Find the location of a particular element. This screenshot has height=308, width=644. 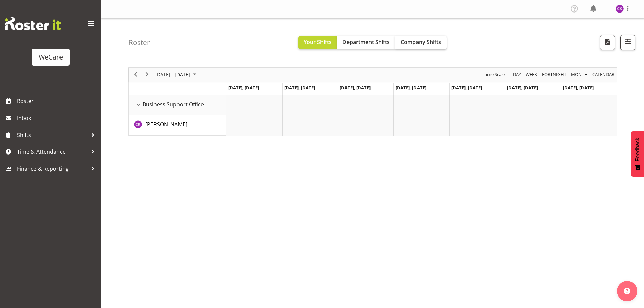

span: Time Scale is located at coordinates (494, 74).